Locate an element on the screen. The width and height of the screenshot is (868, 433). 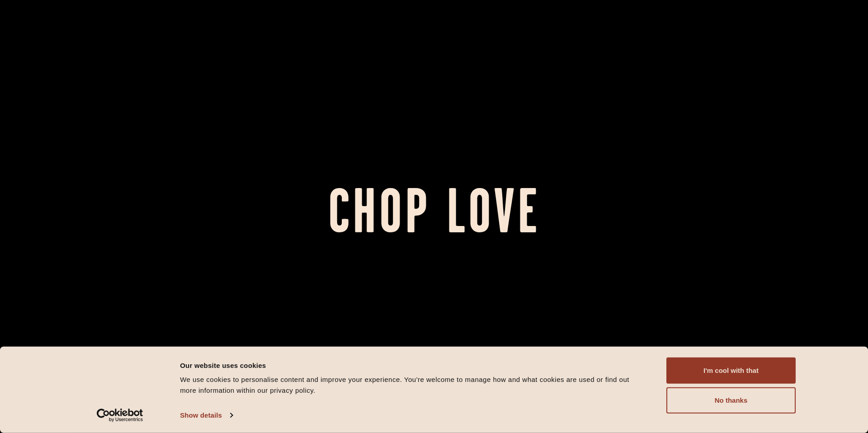
a: Usercentrics Cookiebot - opens in a new window is located at coordinates (120, 416).